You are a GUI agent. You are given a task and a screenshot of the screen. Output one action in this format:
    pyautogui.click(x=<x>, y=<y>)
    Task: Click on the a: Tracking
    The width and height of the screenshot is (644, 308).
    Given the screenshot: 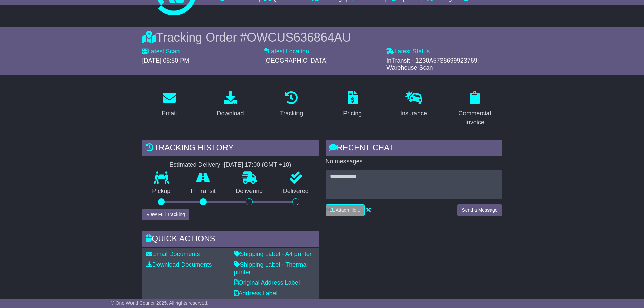 What is the action you would take?
    pyautogui.click(x=292, y=104)
    